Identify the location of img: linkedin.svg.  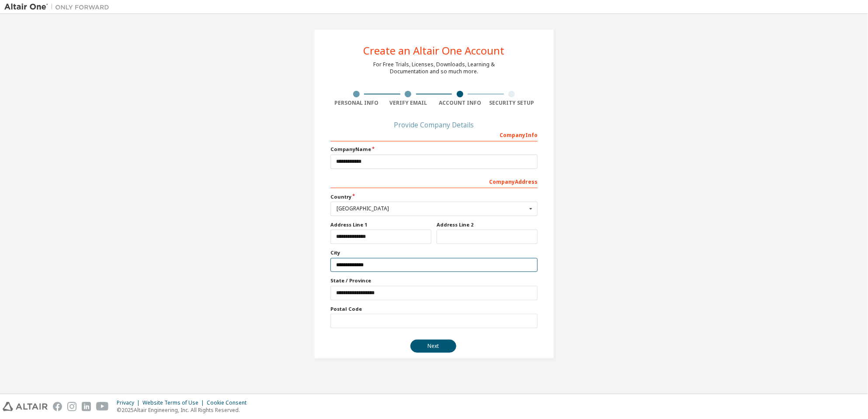
(86, 407).